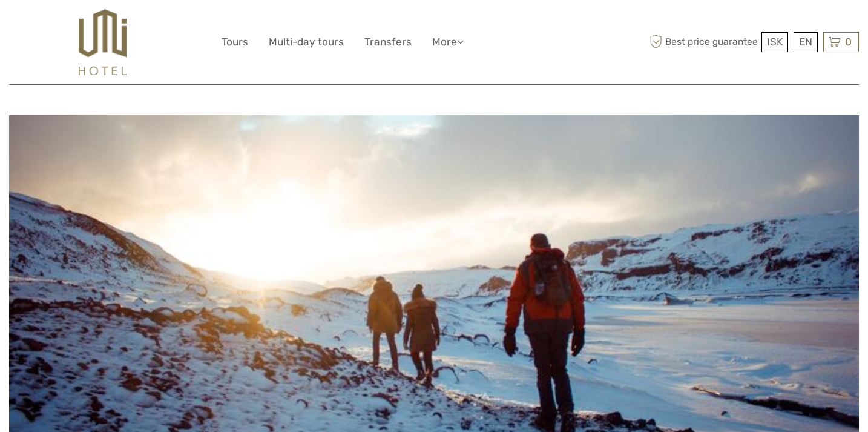 Image resolution: width=868 pixels, height=432 pixels. I want to click on a: Transfers, so click(388, 42).